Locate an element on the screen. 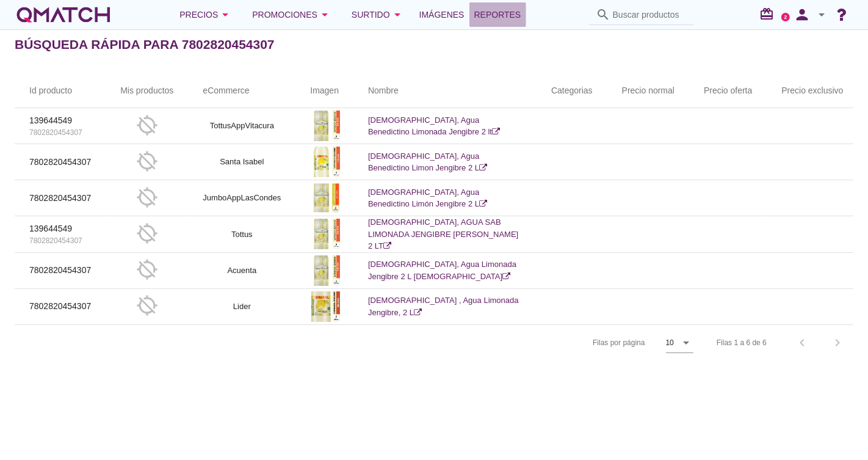 This screenshot has height=460, width=868. th: Id producto: Not sorted. is located at coordinates (60, 91).